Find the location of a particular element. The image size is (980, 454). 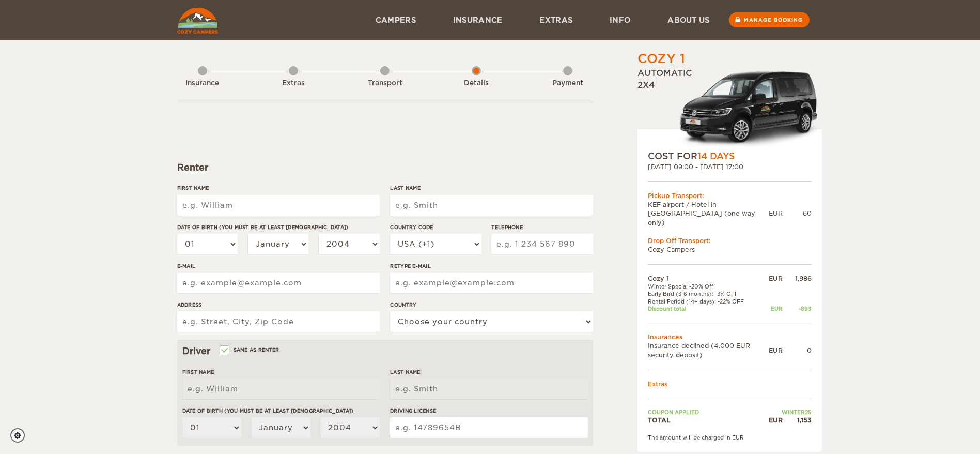

div: Drop Off Transport: is located at coordinates (729, 240).